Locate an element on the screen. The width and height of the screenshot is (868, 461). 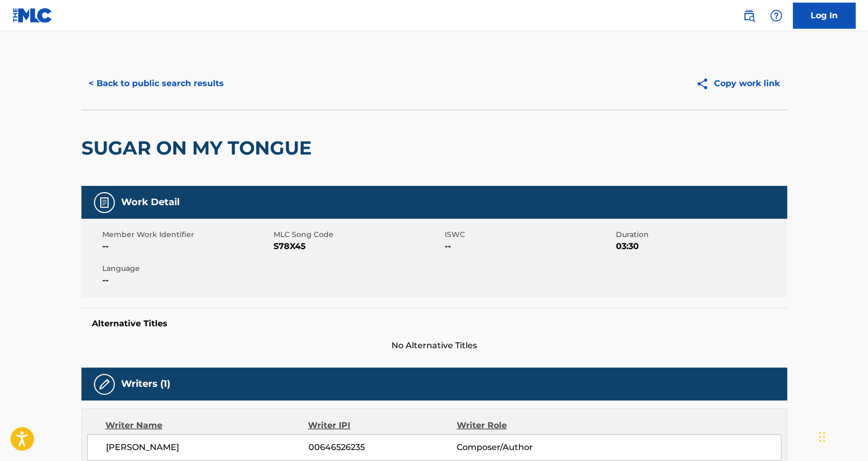
a: Log In is located at coordinates (824, 16).